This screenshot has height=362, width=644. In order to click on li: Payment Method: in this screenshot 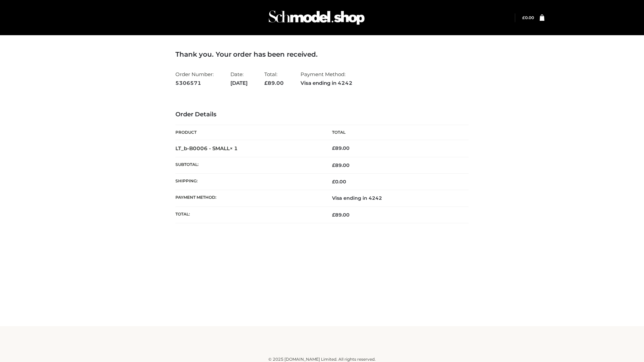, I will do `click(327, 79)`.